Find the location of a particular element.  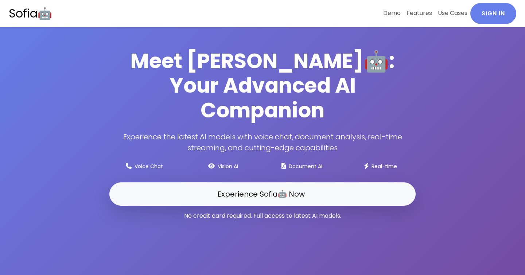

a: Sign In is located at coordinates (493, 13).